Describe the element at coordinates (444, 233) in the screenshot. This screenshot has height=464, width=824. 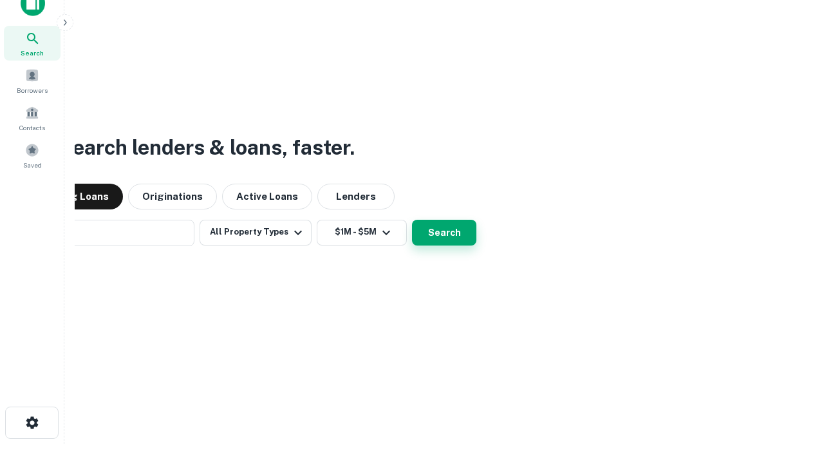
I see `button: Search` at that location.